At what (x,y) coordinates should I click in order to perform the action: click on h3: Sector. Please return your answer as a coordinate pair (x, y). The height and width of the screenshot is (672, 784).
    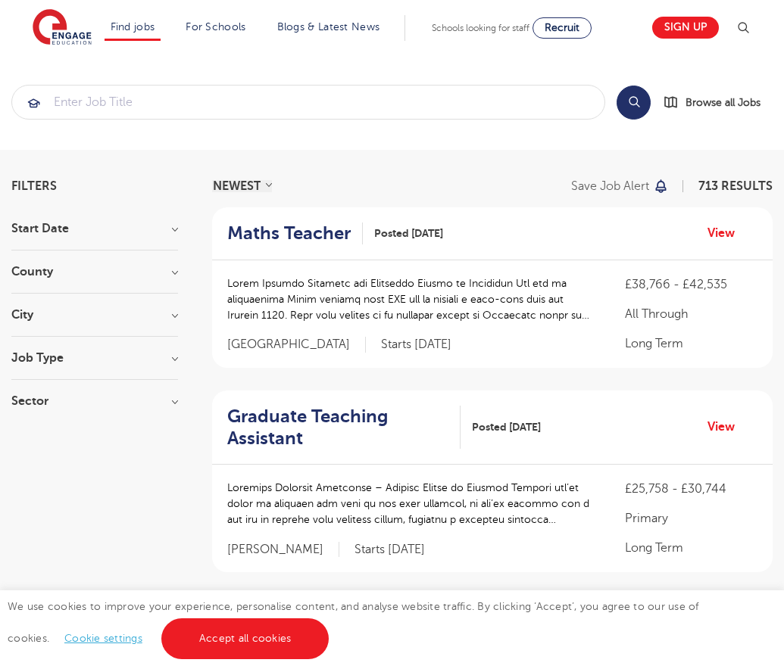
    Looking at the image, I should click on (95, 401).